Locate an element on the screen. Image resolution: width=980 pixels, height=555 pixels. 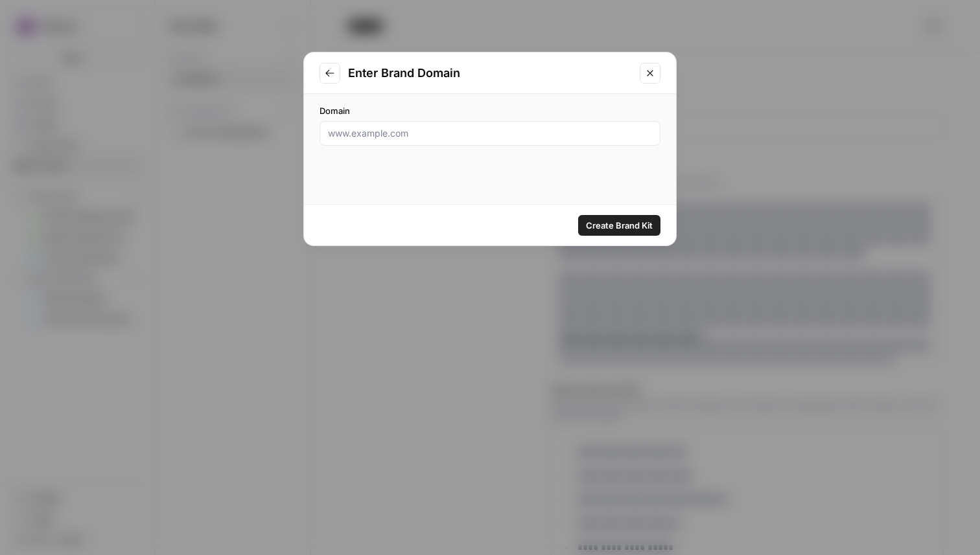
input: www.example.com is located at coordinates (490, 134).